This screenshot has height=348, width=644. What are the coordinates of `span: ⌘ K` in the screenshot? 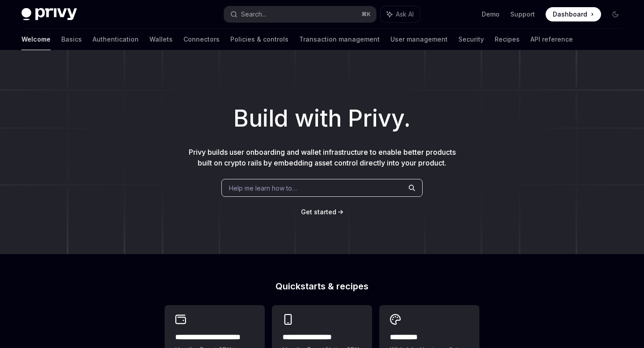 It's located at (366, 14).